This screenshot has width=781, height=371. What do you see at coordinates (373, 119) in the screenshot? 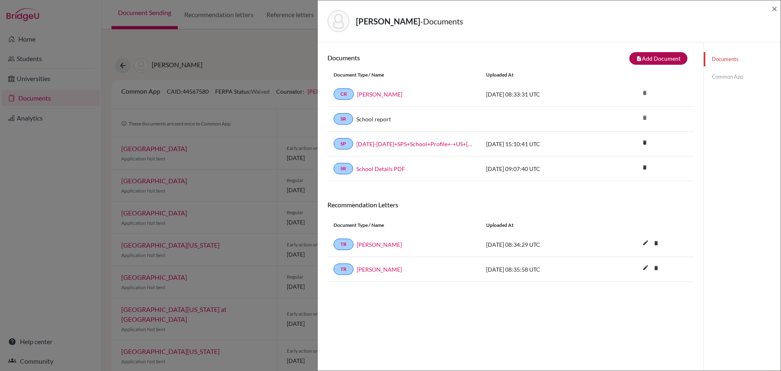
I see `a: School report` at bounding box center [373, 119].